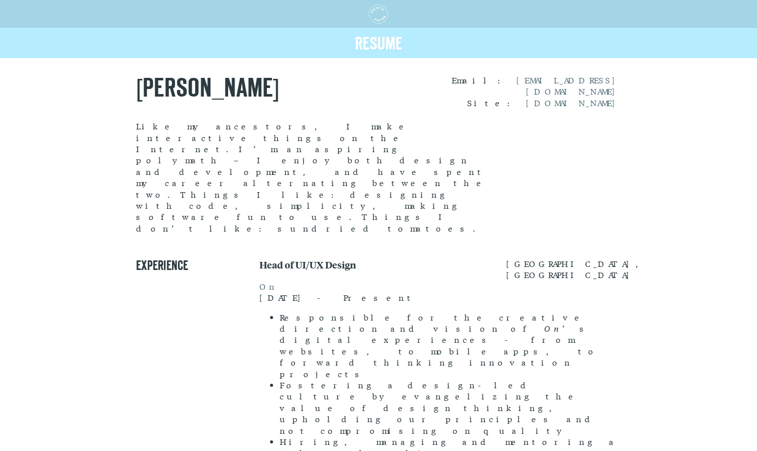  What do you see at coordinates (450, 345) in the screenshot?
I see `li: Responsible for the creative direction and vision of ’s digital experiences - from websites, to m...` at bounding box center [450, 345].